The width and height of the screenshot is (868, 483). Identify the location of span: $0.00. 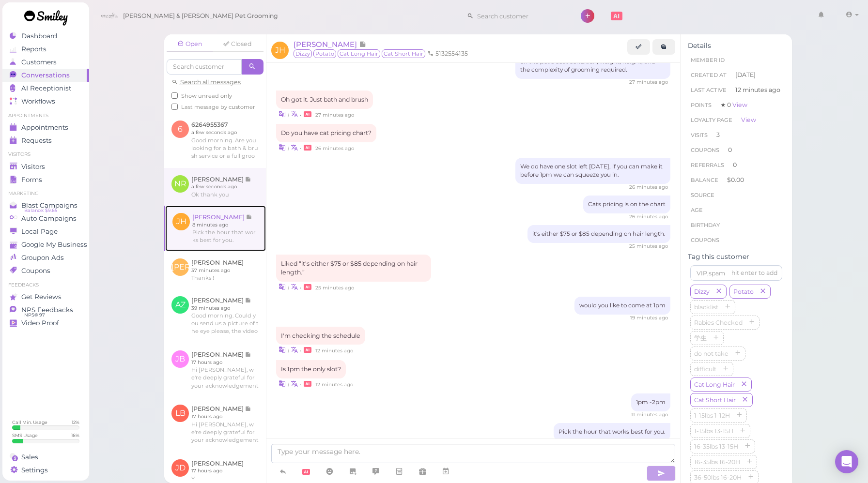
(735, 179).